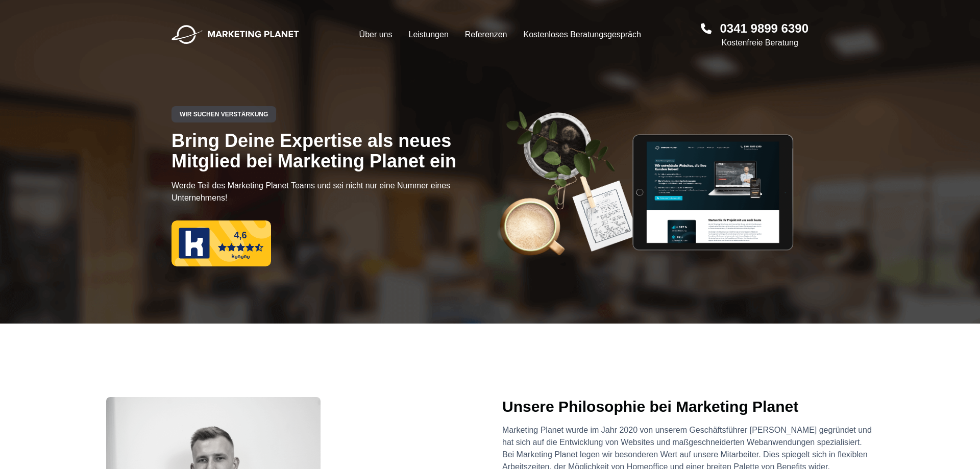 This screenshot has height=469, width=980. Describe the element at coordinates (765, 43) in the screenshot. I see `small: Kostenfreie Beratung` at that location.